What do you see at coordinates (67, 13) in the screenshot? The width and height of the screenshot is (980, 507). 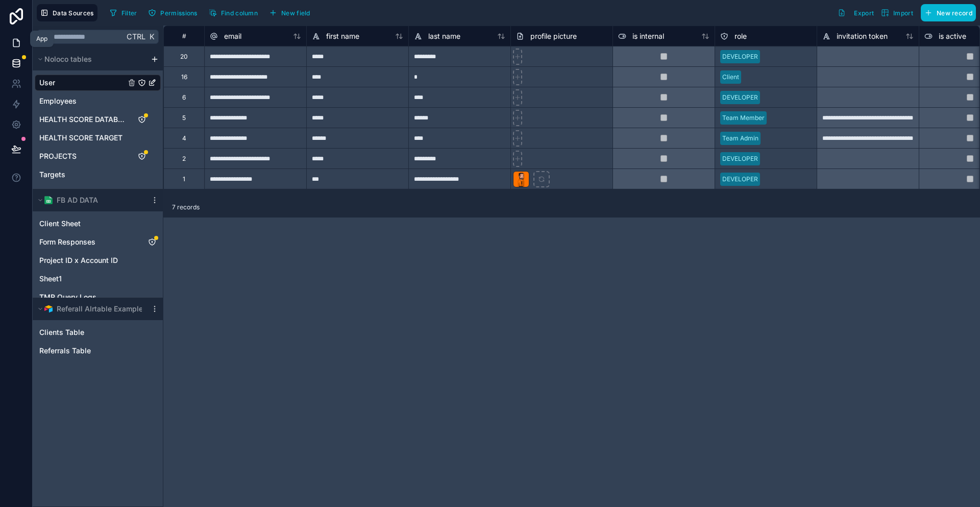 I see `button: Data Sources` at bounding box center [67, 13].